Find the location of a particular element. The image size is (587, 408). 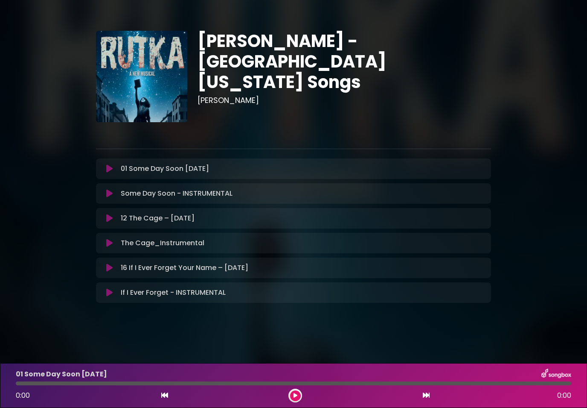

p: If I Ever Forget - INSTRUMENTAL is located at coordinates (173, 292).